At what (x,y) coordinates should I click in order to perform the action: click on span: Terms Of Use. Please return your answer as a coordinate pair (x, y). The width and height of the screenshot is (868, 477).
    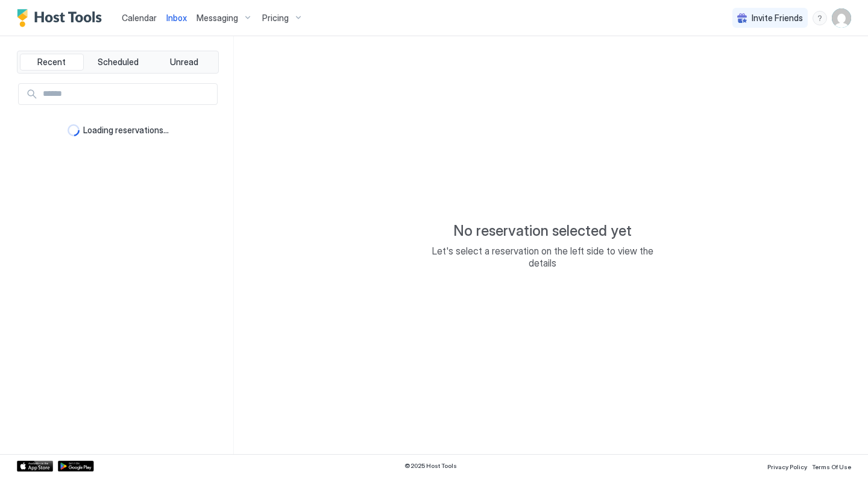
    Looking at the image, I should click on (831, 467).